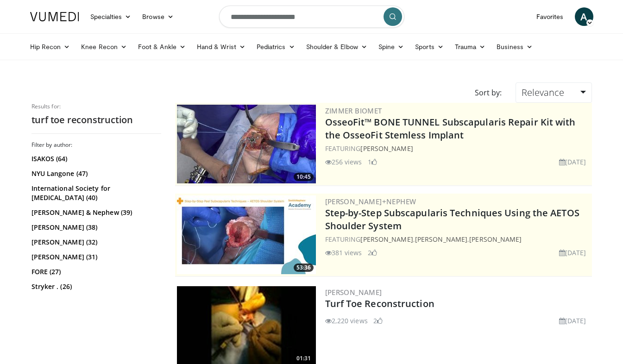 The width and height of the screenshot is (623, 364). Describe the element at coordinates (275, 47) in the screenshot. I see `a: Pediatrics` at that location.